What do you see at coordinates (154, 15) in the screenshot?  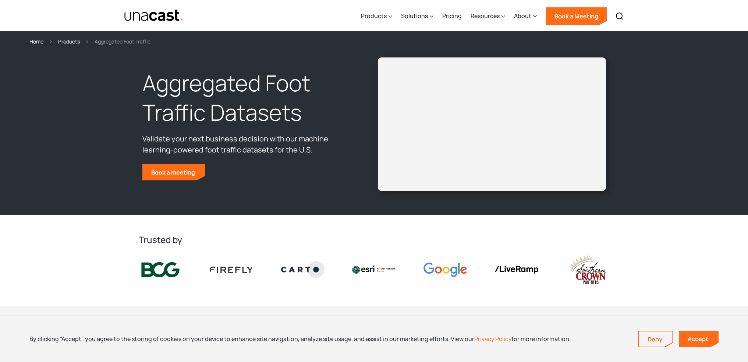 I see `img: Unacast text logo` at bounding box center [154, 15].